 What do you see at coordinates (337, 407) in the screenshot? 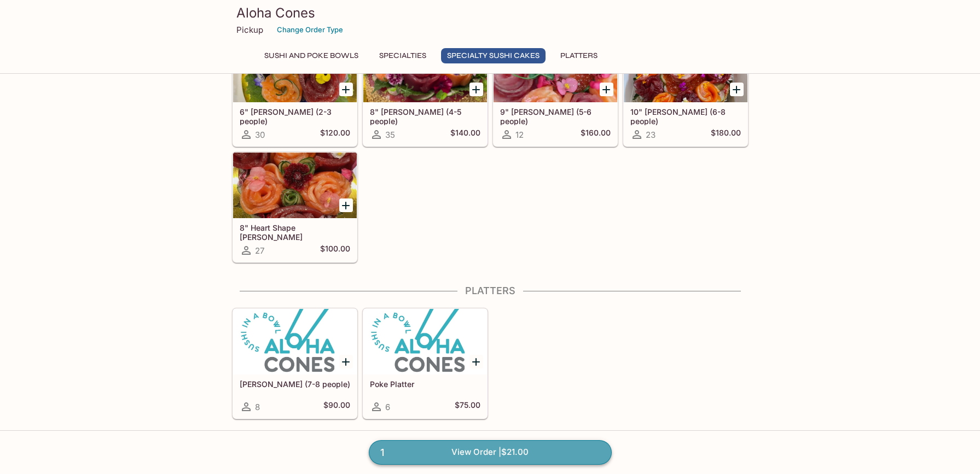
I see `h5: $90.00` at bounding box center [337, 407].